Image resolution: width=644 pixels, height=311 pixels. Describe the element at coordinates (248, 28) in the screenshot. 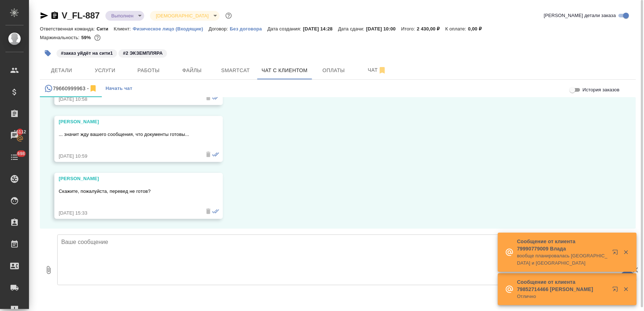

I see `a: Без договора` at that location.